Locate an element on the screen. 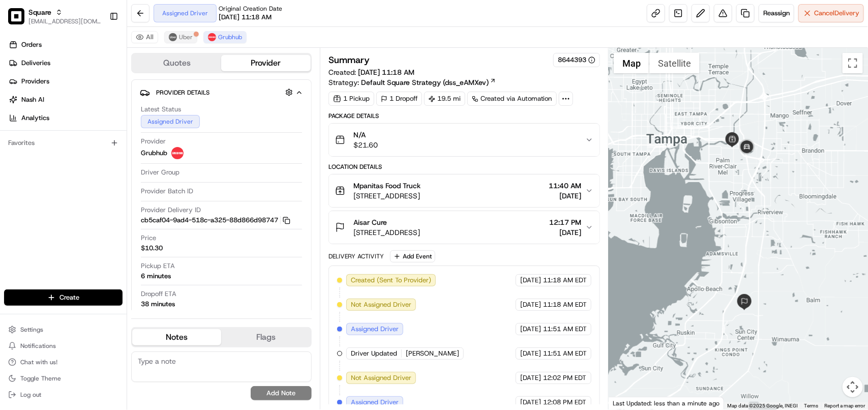 The height and width of the screenshot is (410, 868). span: Mpanitas Food Truck is located at coordinates (387, 186).